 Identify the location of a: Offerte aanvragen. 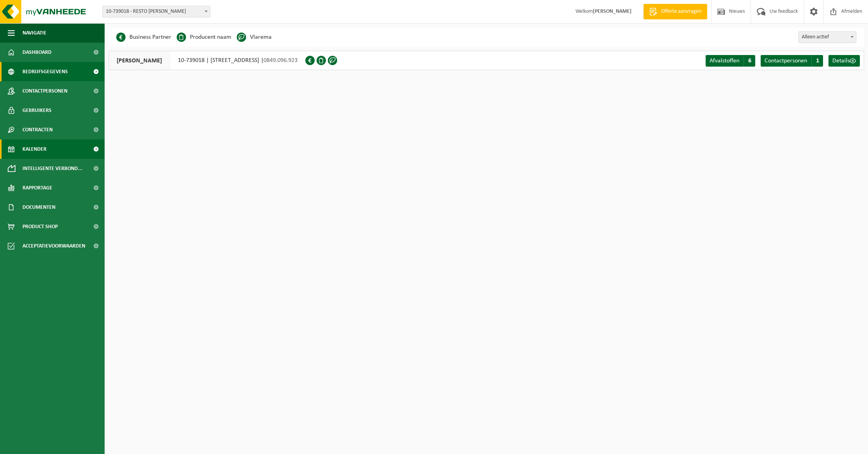
(675, 12).